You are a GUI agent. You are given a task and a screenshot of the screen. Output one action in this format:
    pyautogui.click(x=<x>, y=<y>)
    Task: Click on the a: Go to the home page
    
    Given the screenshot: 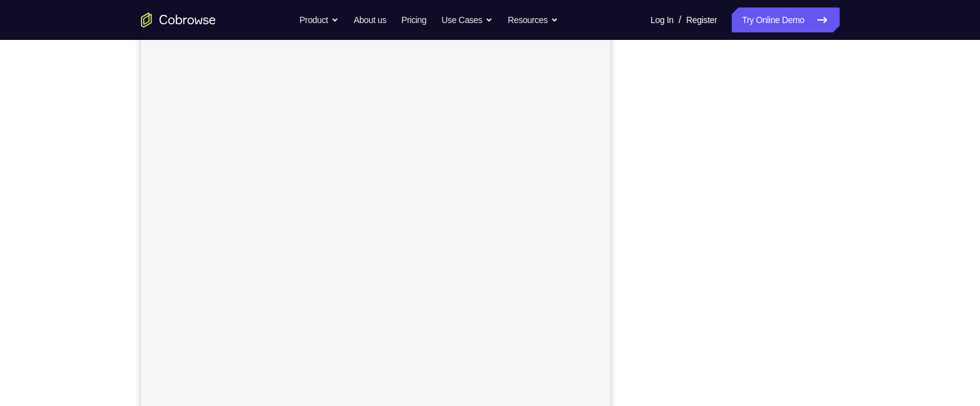 What is the action you would take?
    pyautogui.click(x=178, y=20)
    